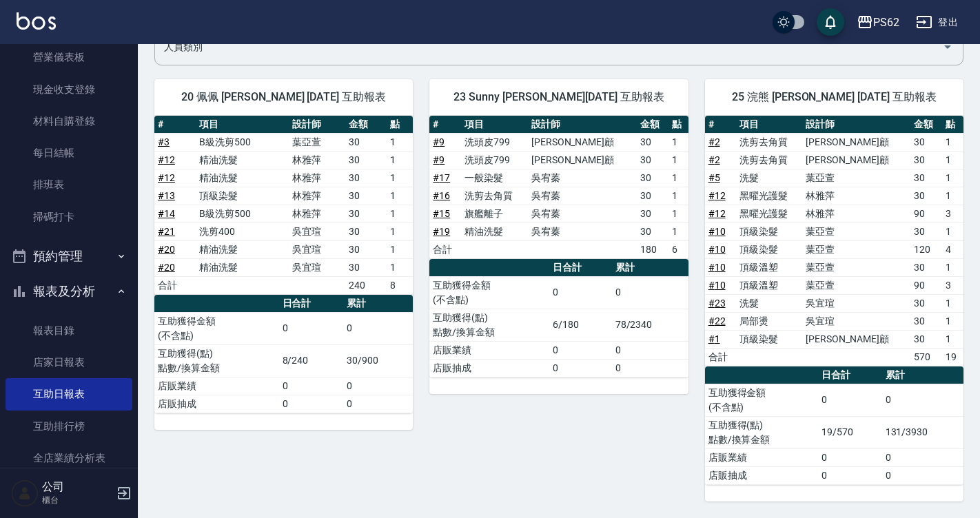  Describe the element at coordinates (952, 357) in the screenshot. I see `td: 19` at that location.